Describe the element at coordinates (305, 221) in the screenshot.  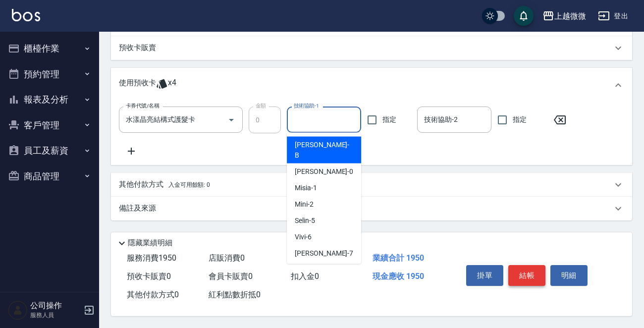
I see `span: Selin -5` at that location.